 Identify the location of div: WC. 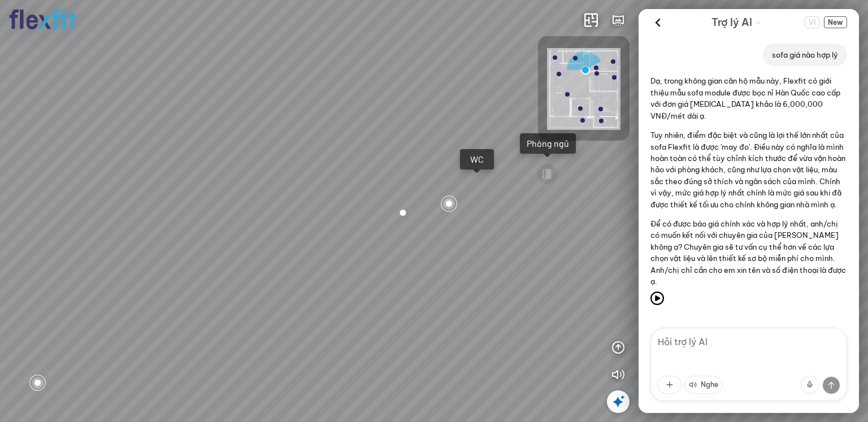
(477, 159).